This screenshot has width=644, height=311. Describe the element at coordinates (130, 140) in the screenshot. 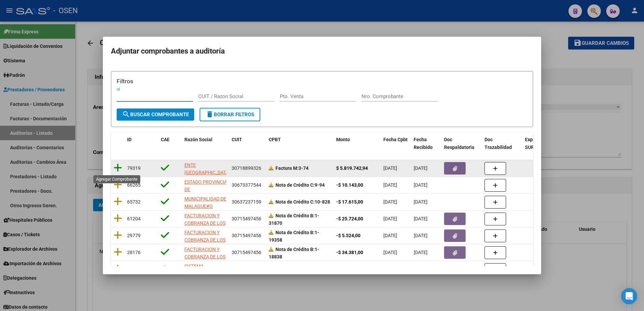

I see `span: ID` at that location.